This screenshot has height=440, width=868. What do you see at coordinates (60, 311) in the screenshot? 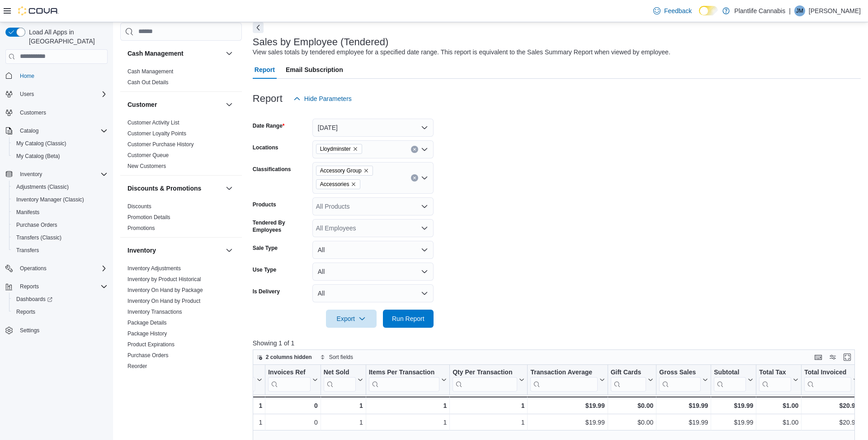
I see `button: Reports` at bounding box center [60, 311].